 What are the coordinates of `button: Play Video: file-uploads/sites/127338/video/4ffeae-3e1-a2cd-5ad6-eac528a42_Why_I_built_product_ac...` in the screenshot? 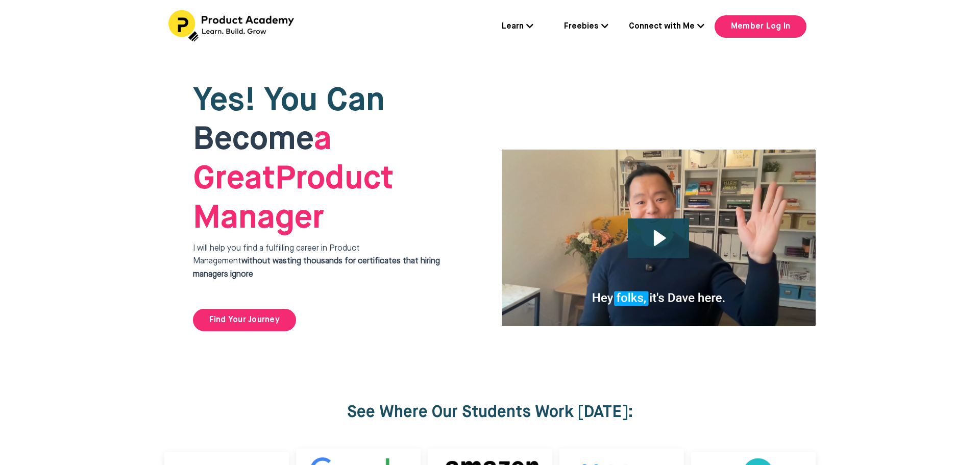 It's located at (658, 237).